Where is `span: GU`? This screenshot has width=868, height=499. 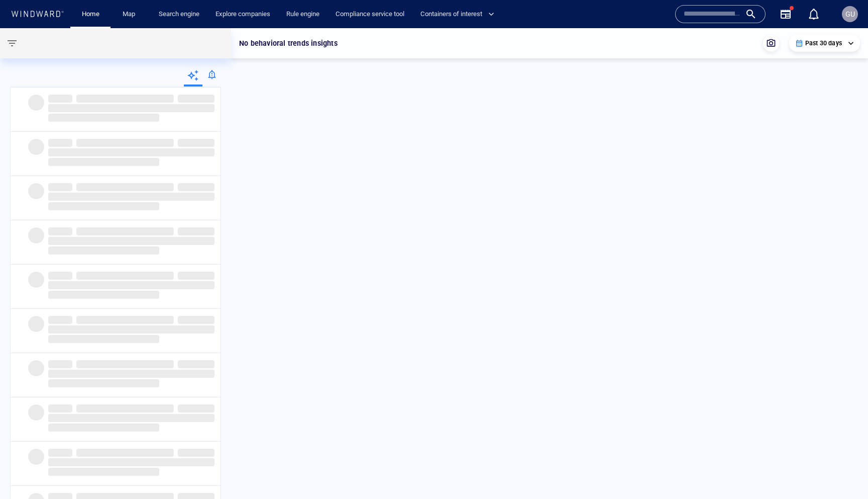
span: GU is located at coordinates (850, 14).